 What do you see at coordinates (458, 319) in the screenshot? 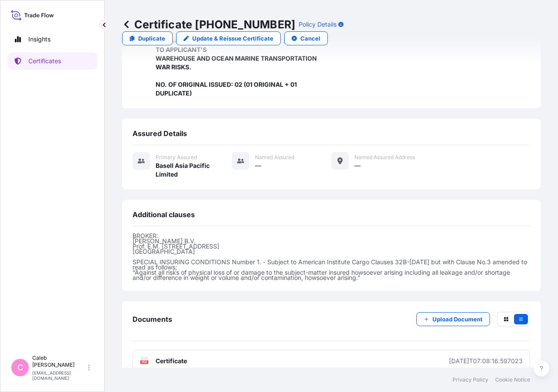
I see `p: Upload Document` at bounding box center [458, 319].